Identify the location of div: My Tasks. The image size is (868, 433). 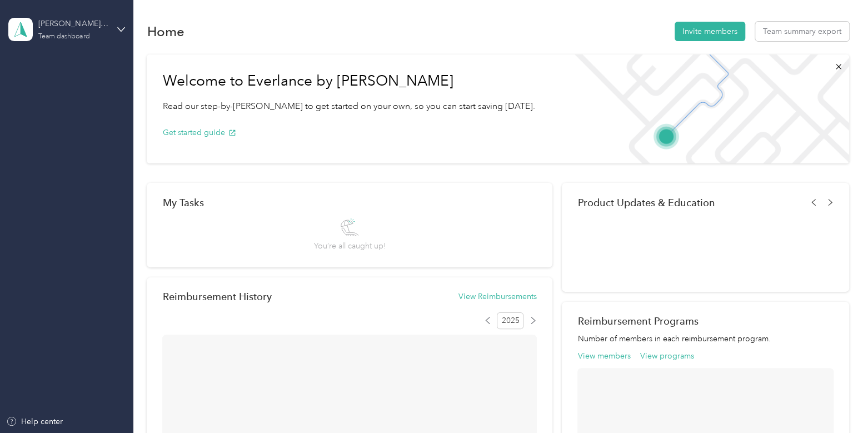
(349, 203).